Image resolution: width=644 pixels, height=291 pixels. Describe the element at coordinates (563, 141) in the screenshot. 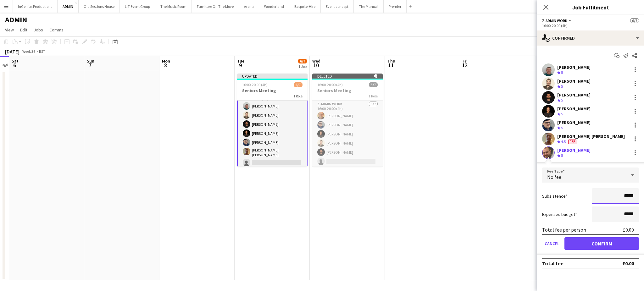

I see `span: 4.5` at that location.